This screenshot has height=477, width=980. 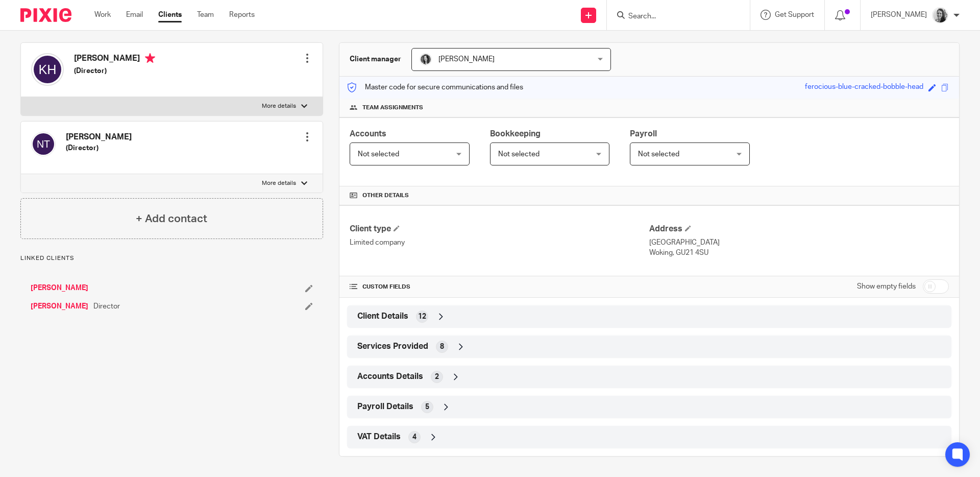 I want to click on span: Director, so click(x=107, y=307).